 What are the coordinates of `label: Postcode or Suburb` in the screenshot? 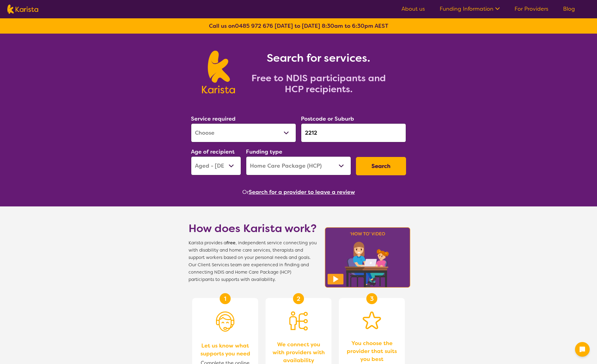 It's located at (327, 119).